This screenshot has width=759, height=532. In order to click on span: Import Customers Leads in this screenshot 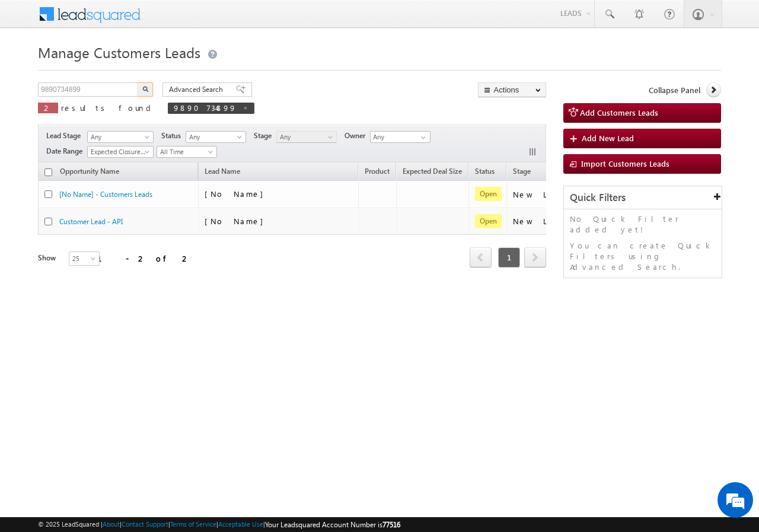, I will do `click(625, 163)`.